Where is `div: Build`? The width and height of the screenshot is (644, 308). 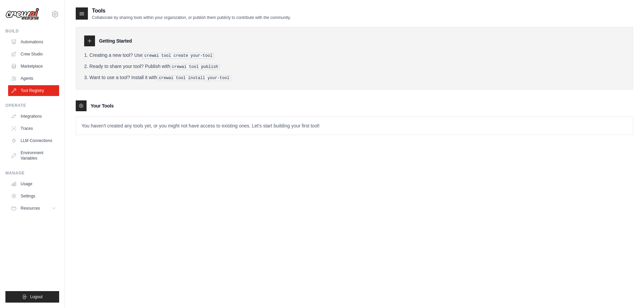 div: Build is located at coordinates (32, 31).